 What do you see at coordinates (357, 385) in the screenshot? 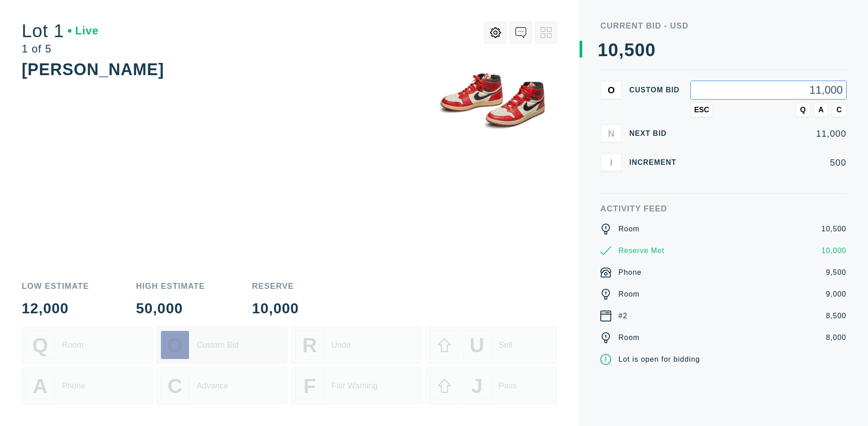
I see `button: FFair Warning` at bounding box center [357, 385].